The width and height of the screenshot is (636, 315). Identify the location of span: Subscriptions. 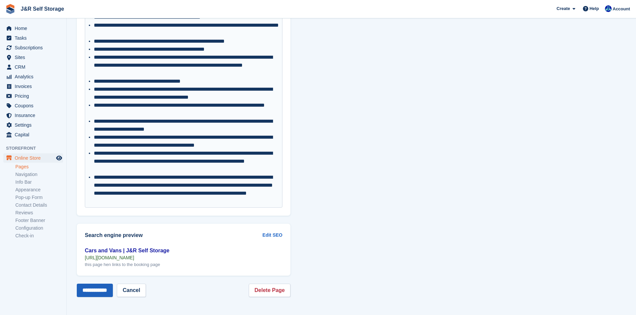
(35, 48).